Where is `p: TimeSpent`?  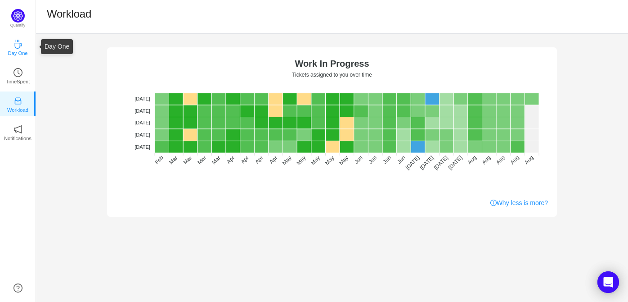
p: TimeSpent is located at coordinates (18, 81).